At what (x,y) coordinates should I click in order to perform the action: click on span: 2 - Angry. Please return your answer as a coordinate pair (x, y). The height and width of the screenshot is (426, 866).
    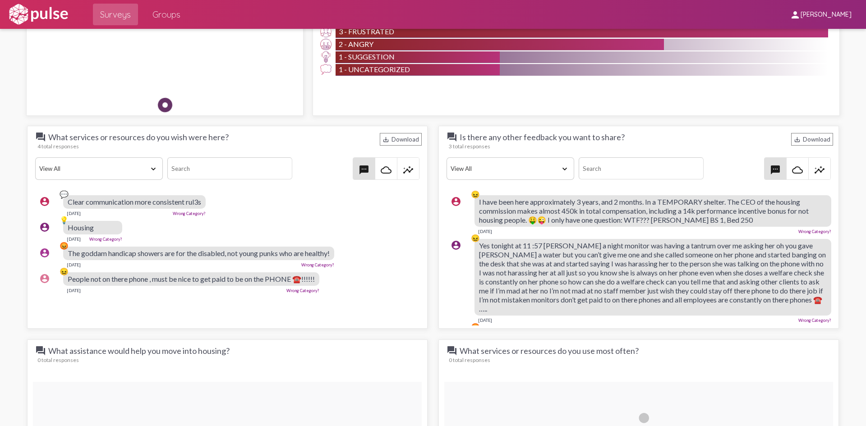
    Looking at the image, I should click on (356, 44).